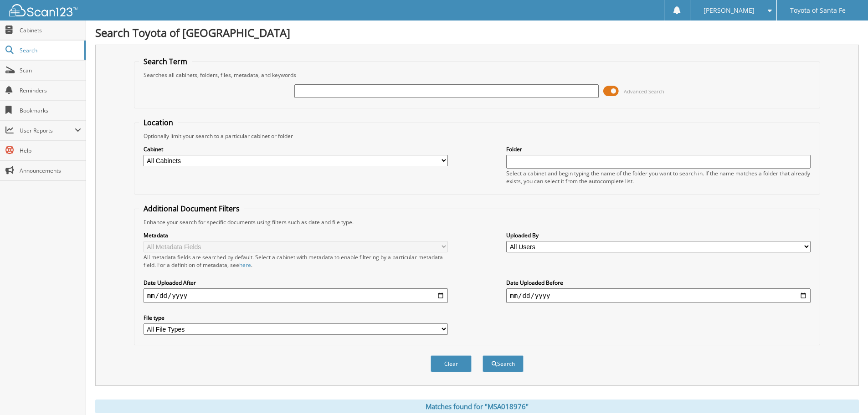 The width and height of the screenshot is (868, 415). What do you see at coordinates (296, 296) in the screenshot?
I see `input: start` at bounding box center [296, 296].